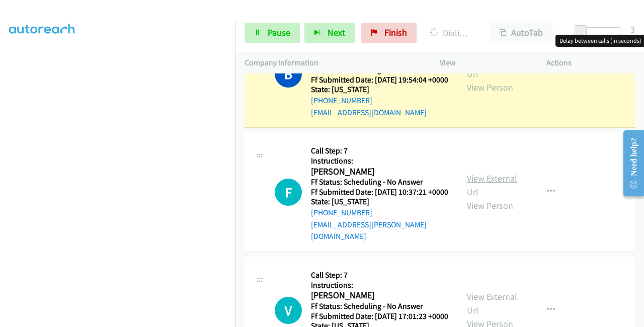  Describe the element at coordinates (18, 34) in the screenshot. I see `div: Need help?` at that location.